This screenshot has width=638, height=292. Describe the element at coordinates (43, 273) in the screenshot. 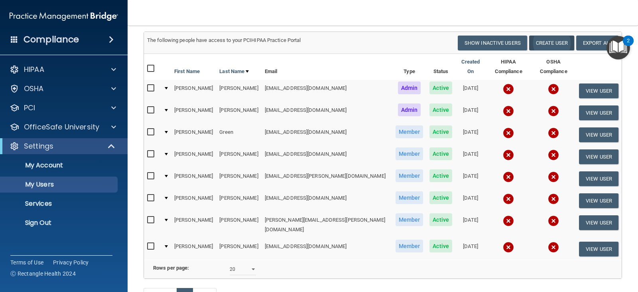

I see `span: Ⓒ Rectangle Health 2024` at that location.